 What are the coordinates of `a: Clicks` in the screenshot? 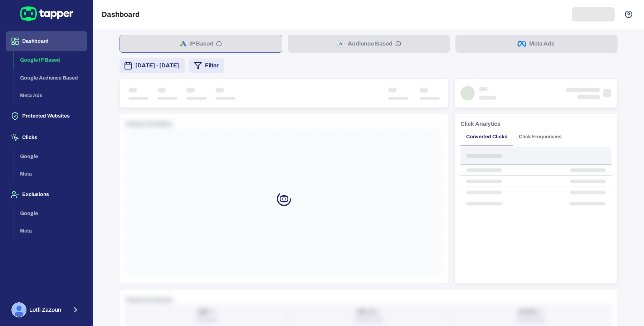 It's located at (46, 137).